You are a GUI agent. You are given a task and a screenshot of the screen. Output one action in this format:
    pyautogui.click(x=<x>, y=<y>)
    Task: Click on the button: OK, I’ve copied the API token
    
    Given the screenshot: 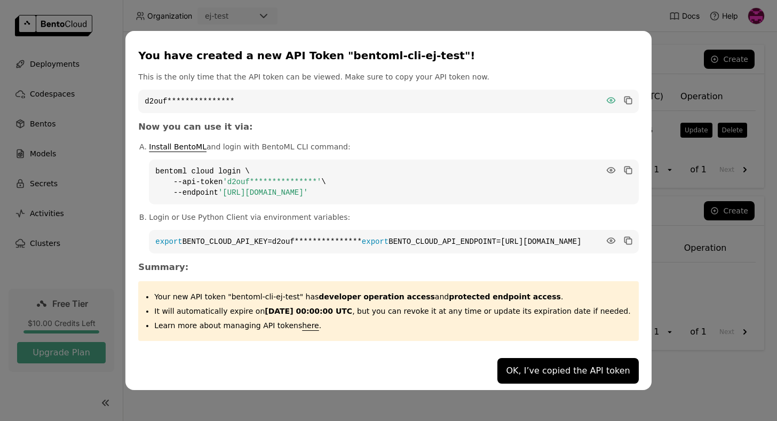 What is the action you would take?
    pyautogui.click(x=568, y=371)
    